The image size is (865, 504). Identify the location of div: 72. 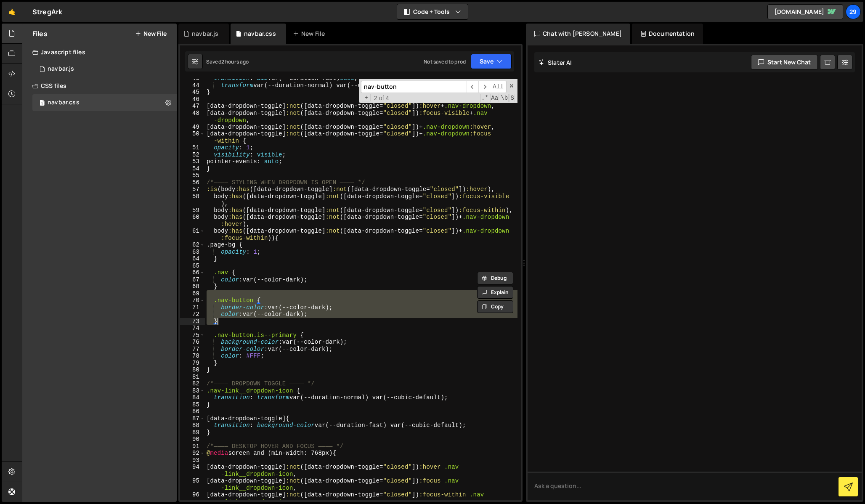
(193, 314).